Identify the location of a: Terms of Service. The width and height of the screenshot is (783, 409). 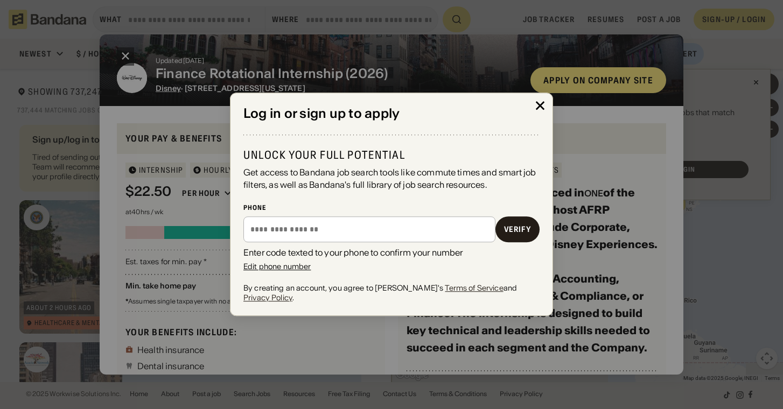
(474, 288).